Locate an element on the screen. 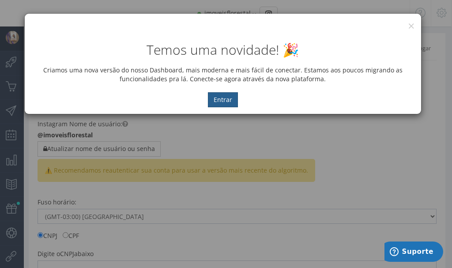  h2: Temos uma novidade! 🎉 is located at coordinates (223, 49).